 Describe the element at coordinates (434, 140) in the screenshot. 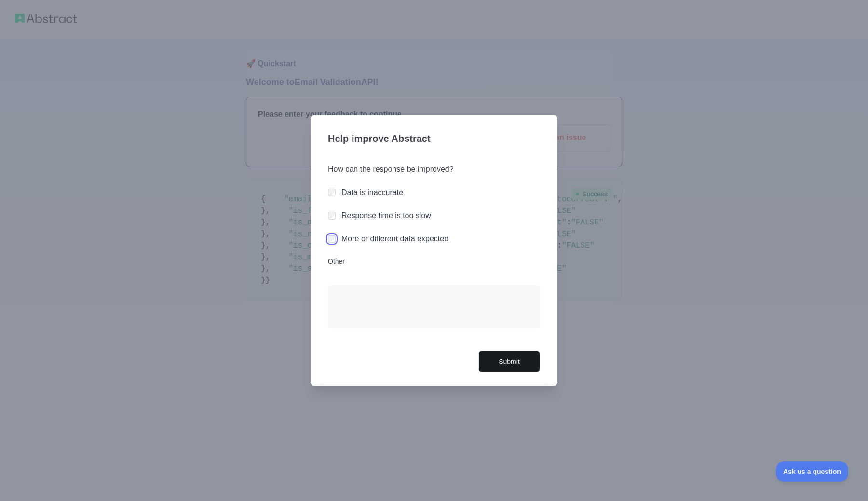

I see `h3: Help improve Abstract` at that location.